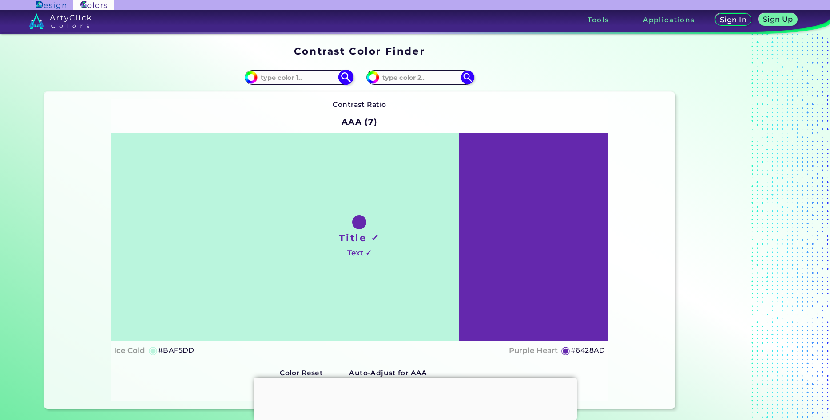  What do you see at coordinates (587, 351) in the screenshot?
I see `h5: #6428AD` at bounding box center [587, 351].